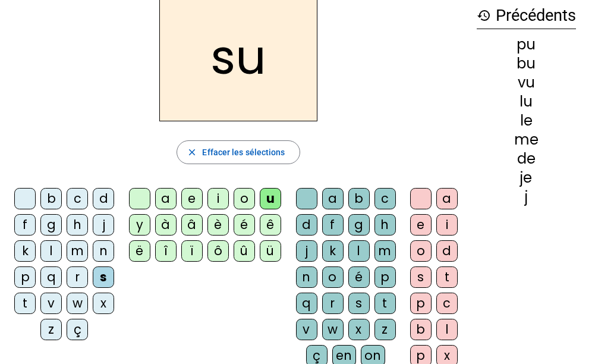 The height and width of the screenshot is (364, 595). I want to click on div: de, so click(526, 159).